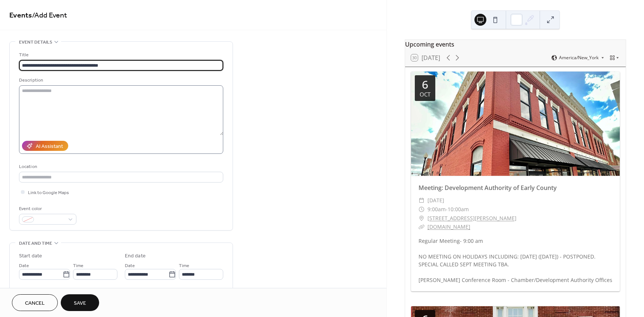  Describe the element at coordinates (30, 256) in the screenshot. I see `div: Start date` at that location.